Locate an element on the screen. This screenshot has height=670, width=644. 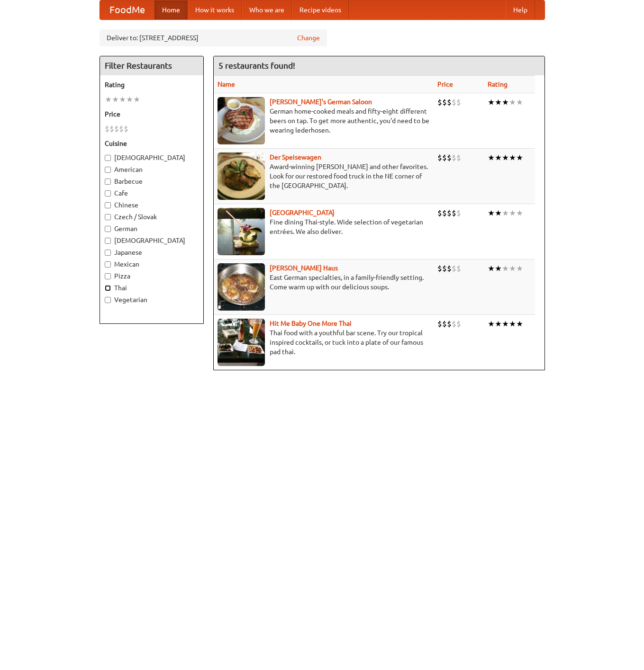
a: Name is located at coordinates (226, 85).